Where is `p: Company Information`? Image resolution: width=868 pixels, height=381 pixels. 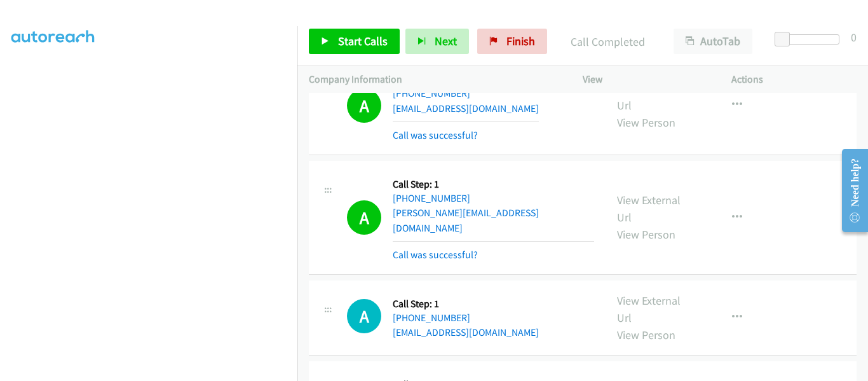 p: Company Information is located at coordinates (434, 80).